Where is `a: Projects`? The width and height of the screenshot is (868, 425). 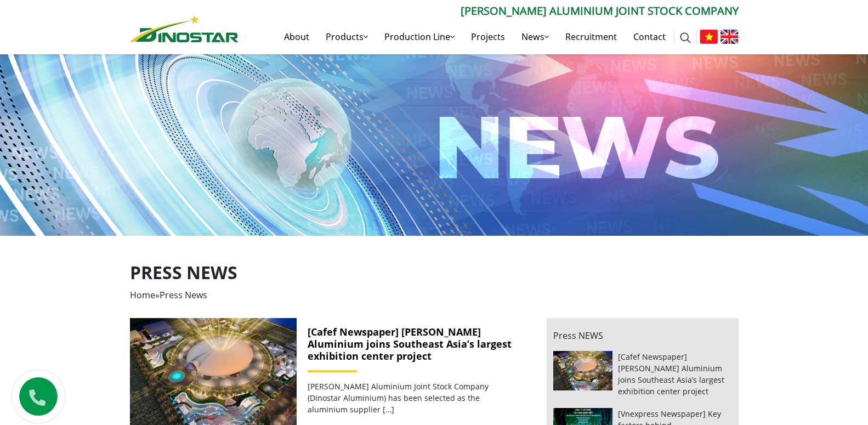
a: Projects is located at coordinates (488, 37).